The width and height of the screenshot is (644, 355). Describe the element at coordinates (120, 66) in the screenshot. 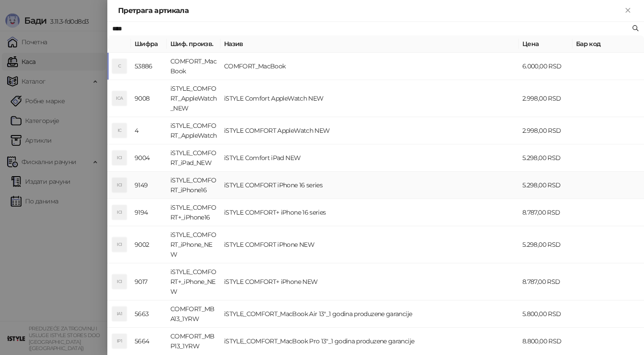

I see `div: C` at that location.